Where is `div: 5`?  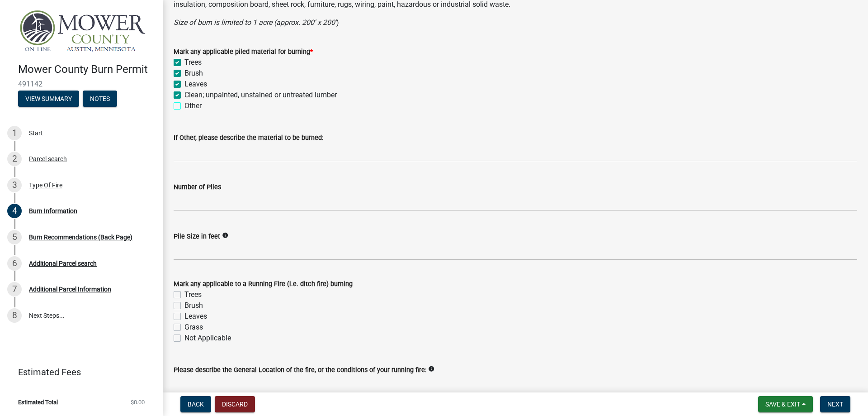
div: 5 is located at coordinates (14, 237).